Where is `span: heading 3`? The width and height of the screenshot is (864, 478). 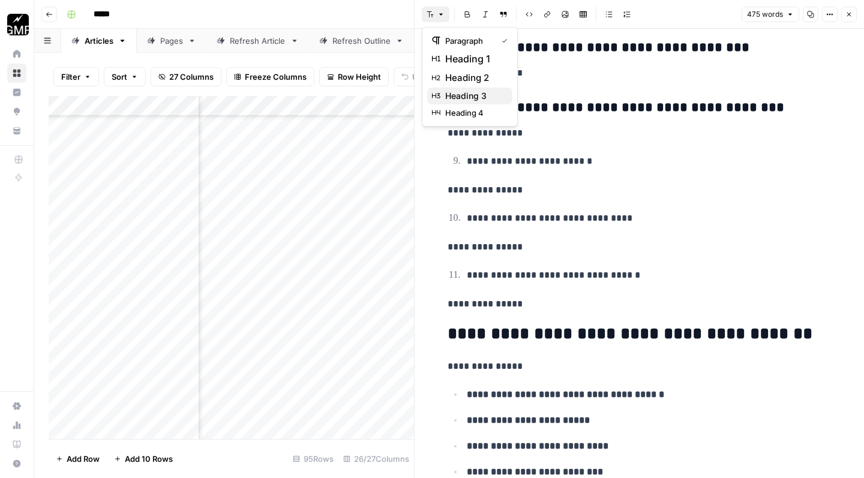
span: heading 3 is located at coordinates (474, 96).